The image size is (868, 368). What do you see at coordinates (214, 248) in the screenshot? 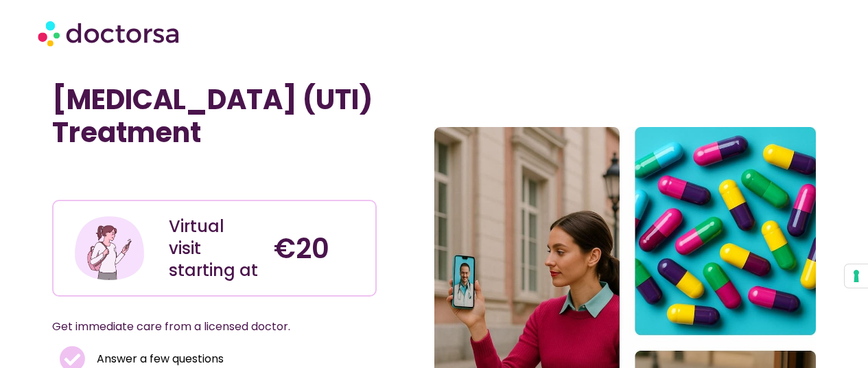
I see `div: Virtual visit starting at` at bounding box center [214, 248].